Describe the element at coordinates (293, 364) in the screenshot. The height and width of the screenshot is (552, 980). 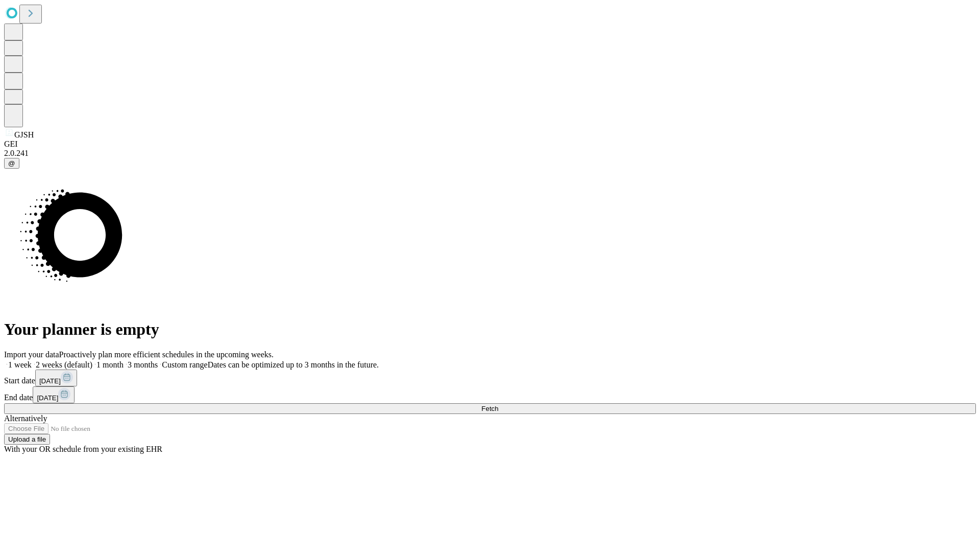
I see `span: Dates can be optimized up to 3 months in the future.` at that location.